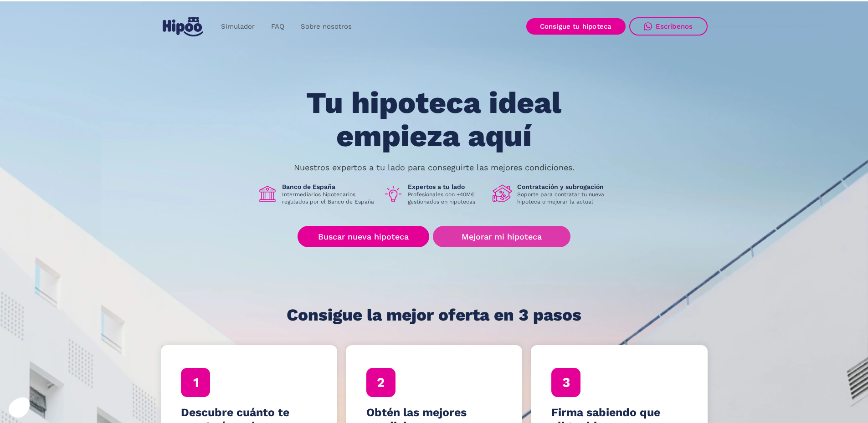 This screenshot has width=868, height=423. What do you see at coordinates (363, 237) in the screenshot?
I see `a: Buscar nueva hipoteca` at bounding box center [363, 237].